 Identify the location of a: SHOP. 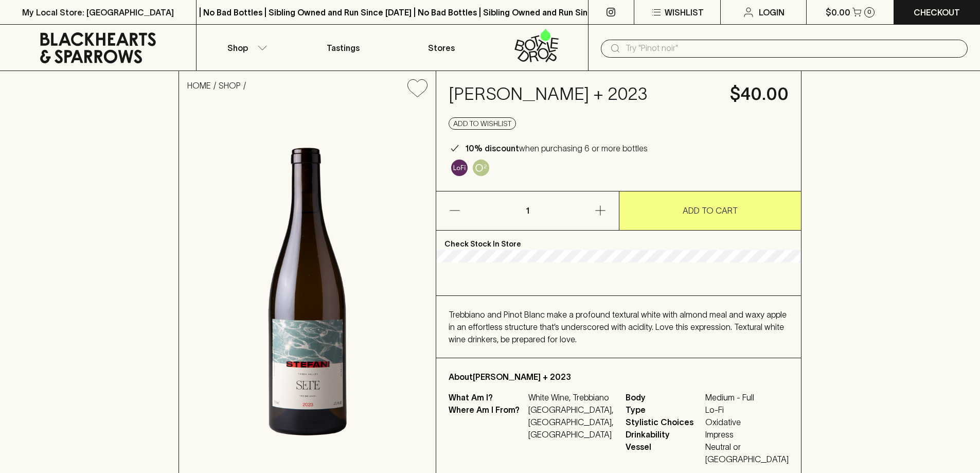
(230, 85).